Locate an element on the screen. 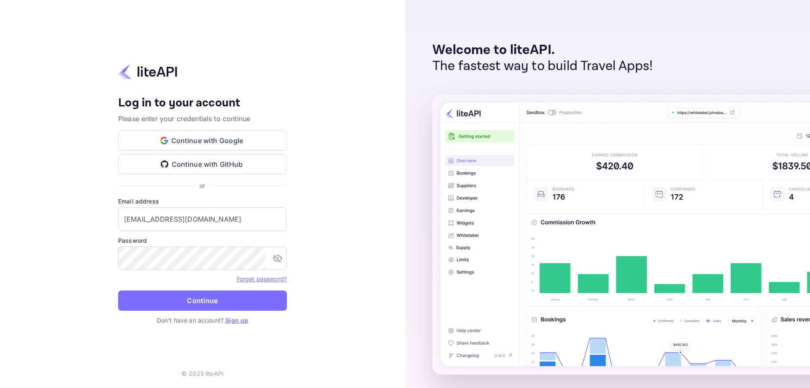 The height and width of the screenshot is (388, 810). button: toggle password visibility is located at coordinates (278, 258).